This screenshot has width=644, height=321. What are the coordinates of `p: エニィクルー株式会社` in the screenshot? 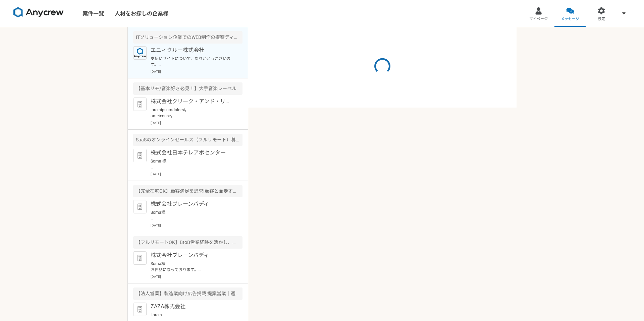 It's located at (192, 50).